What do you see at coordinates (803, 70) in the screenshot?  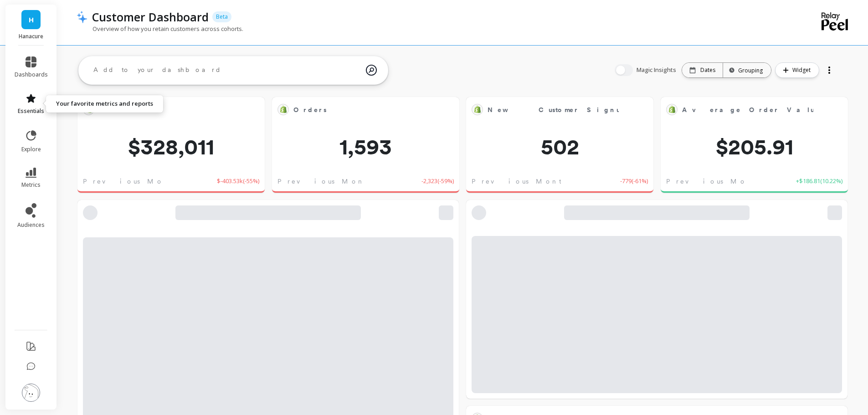 I see `span: Widget` at bounding box center [803, 70].